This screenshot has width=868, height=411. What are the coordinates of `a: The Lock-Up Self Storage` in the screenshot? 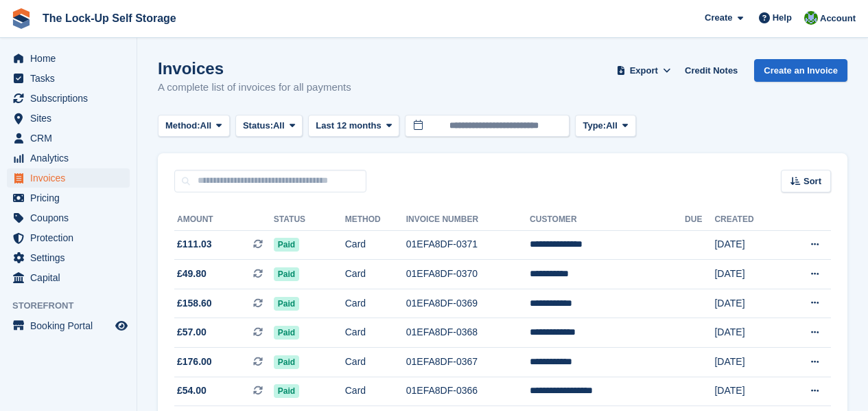 It's located at (109, 18).